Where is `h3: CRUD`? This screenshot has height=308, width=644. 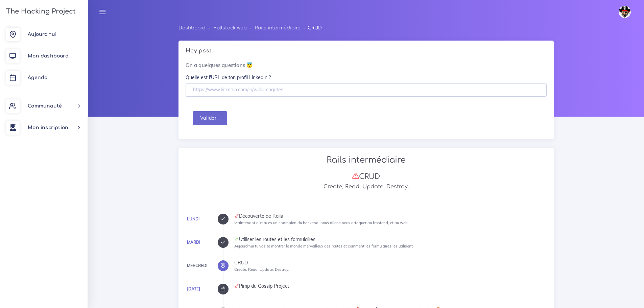 h3: CRUD is located at coordinates (366, 176).